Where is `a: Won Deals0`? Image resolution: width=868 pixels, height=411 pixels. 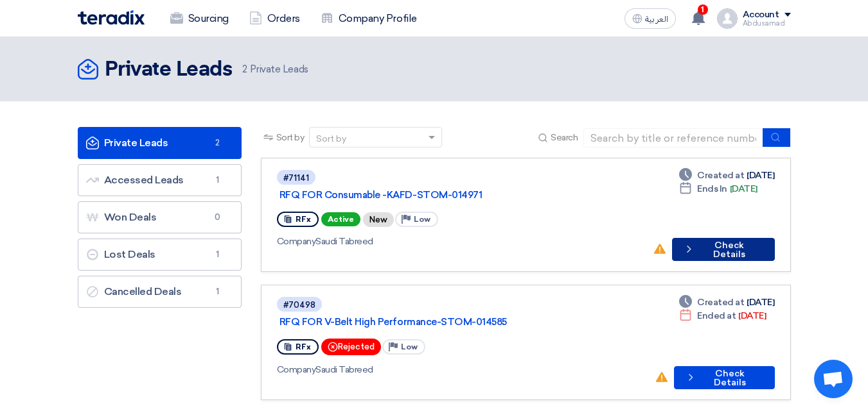 a: Won Deals0 is located at coordinates (159, 217).